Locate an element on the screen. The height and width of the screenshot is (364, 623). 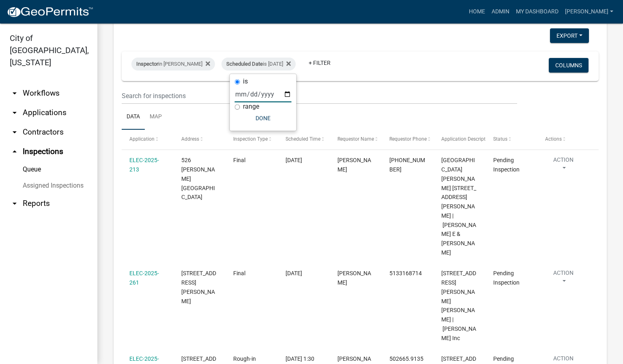
a: ELEC-2025-213 is located at coordinates (144, 164).